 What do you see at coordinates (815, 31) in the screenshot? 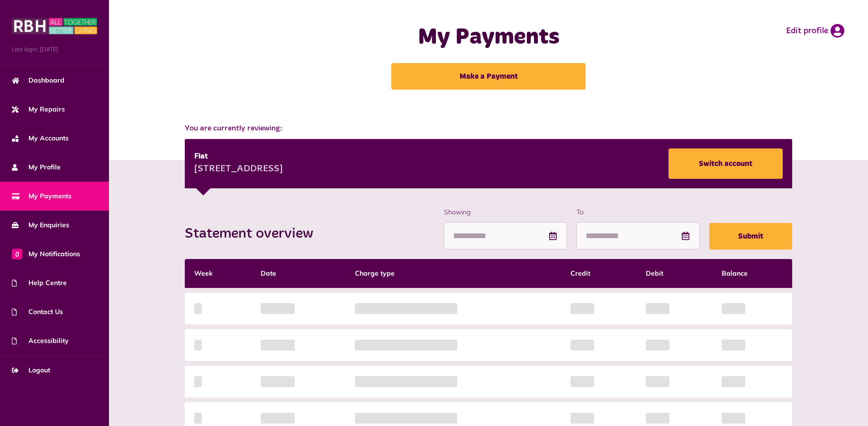
I see `a: Edit profile` at bounding box center [815, 31].